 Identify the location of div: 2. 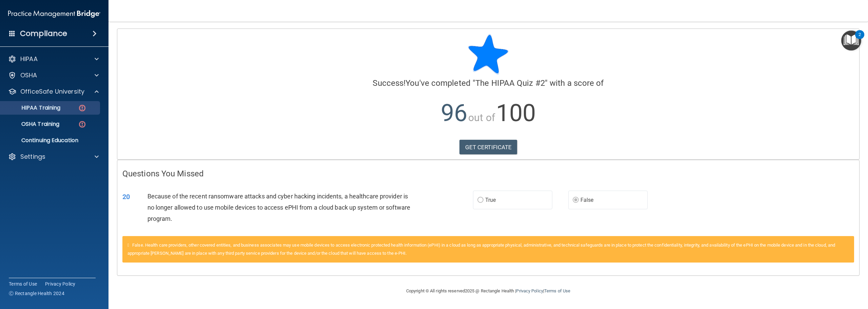
(860, 39).